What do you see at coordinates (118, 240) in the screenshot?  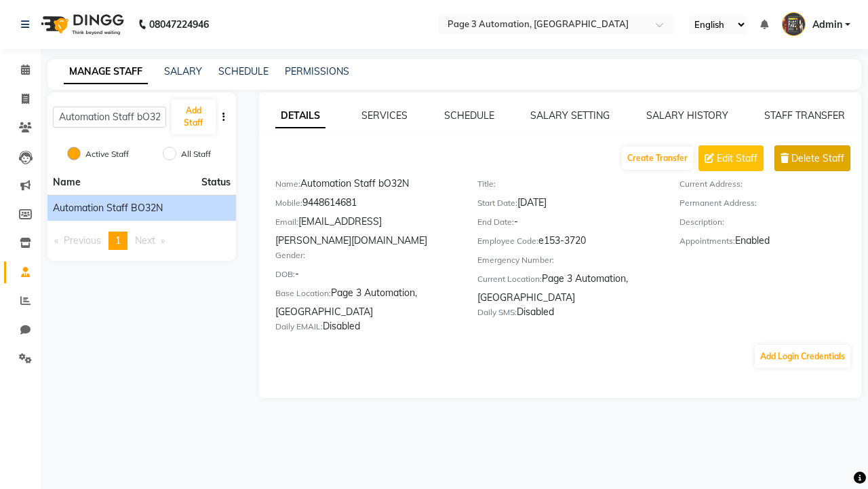 I see `span: 1` at bounding box center [118, 240].